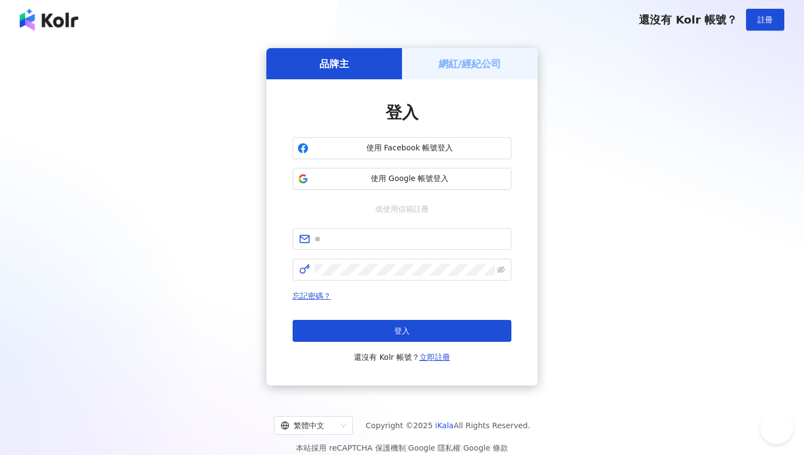 The height and width of the screenshot is (455, 804). What do you see at coordinates (49, 20) in the screenshot?
I see `img: logo` at bounding box center [49, 20].